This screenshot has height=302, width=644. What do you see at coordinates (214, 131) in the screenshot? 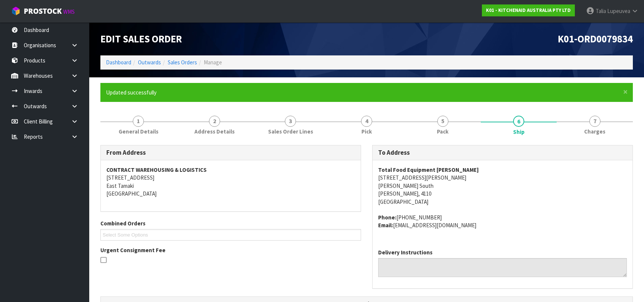
I see `span: Address Details` at bounding box center [214, 131].